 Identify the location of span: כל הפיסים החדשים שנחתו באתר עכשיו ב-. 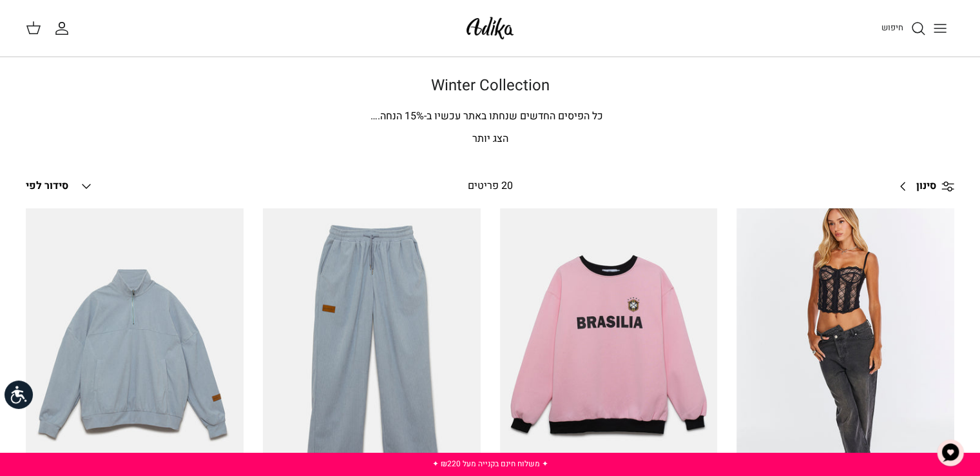
(514, 116).